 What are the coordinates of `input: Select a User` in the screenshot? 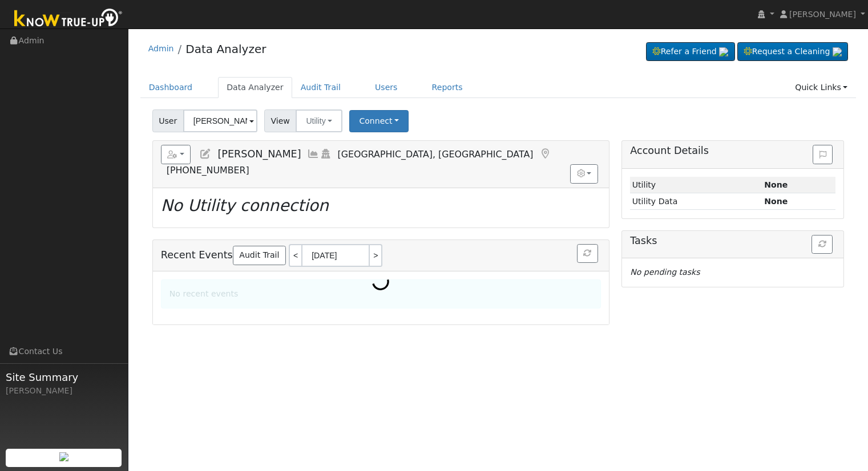 It's located at (220, 121).